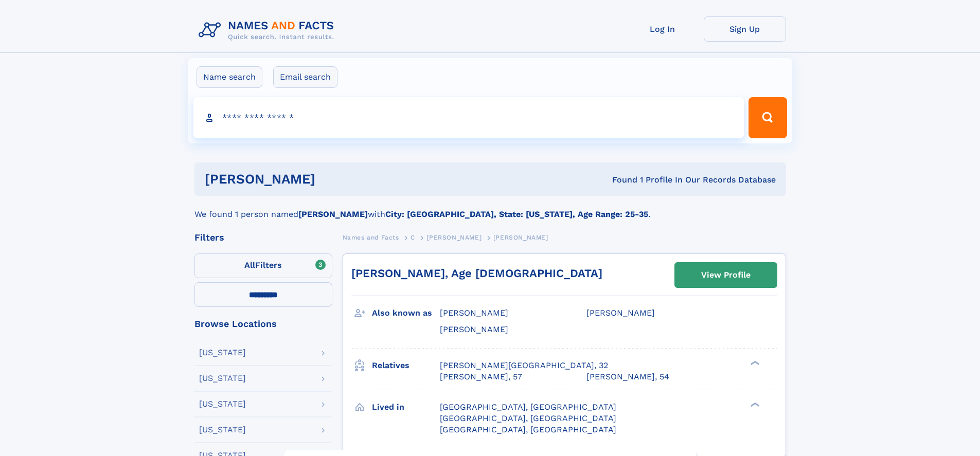 The height and width of the screenshot is (456, 980). Describe the element at coordinates (371, 237) in the screenshot. I see `a: Names and Facts` at that location.